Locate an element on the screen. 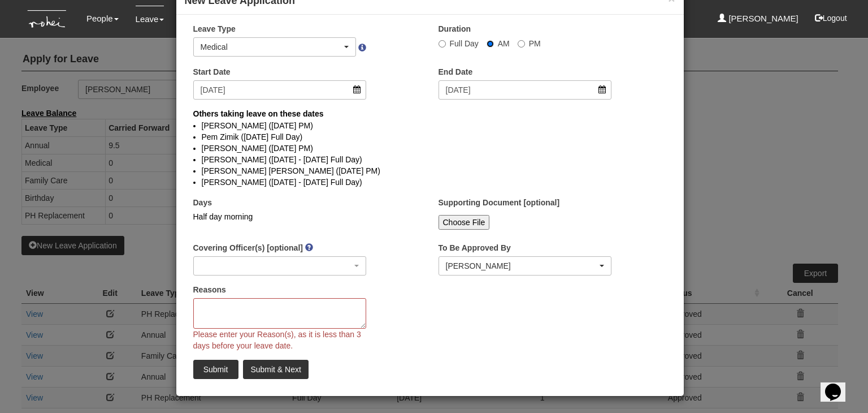 The image size is (868, 413). b: Others taking leave on these dates is located at coordinates (258, 114).